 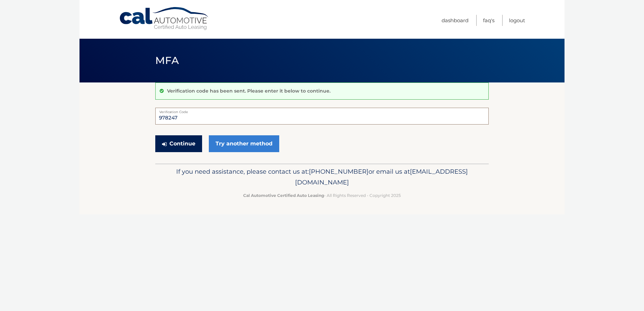 What do you see at coordinates (322, 177) in the screenshot?
I see `p: If you need assistance, please contact us at: or email us at` at bounding box center [322, 177].